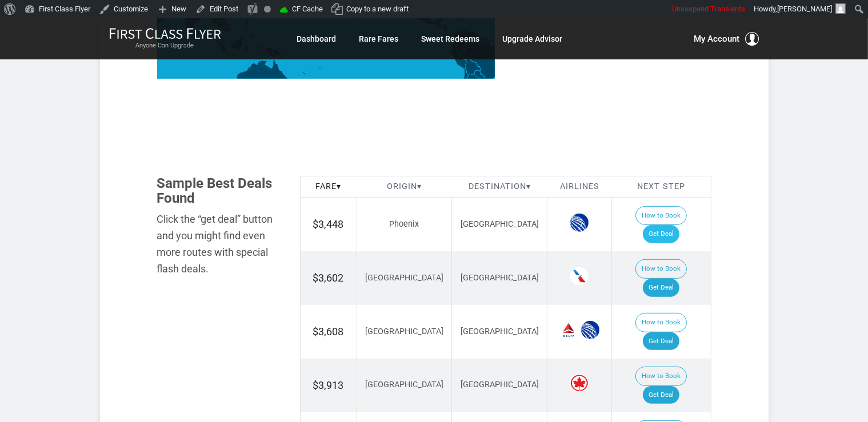 The width and height of the screenshot is (868, 422). What do you see at coordinates (328, 385) in the screenshot?
I see `span: $3,913` at bounding box center [328, 385].